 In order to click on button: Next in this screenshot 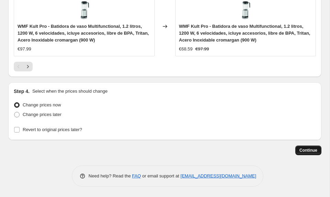, I will do `click(28, 67)`.